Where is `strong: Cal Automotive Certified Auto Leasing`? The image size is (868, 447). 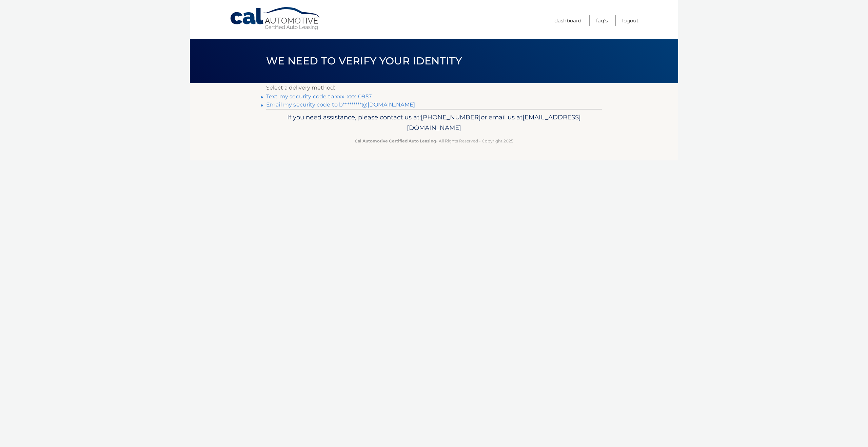
strong: Cal Automotive Certified Auto Leasing is located at coordinates (395, 140).